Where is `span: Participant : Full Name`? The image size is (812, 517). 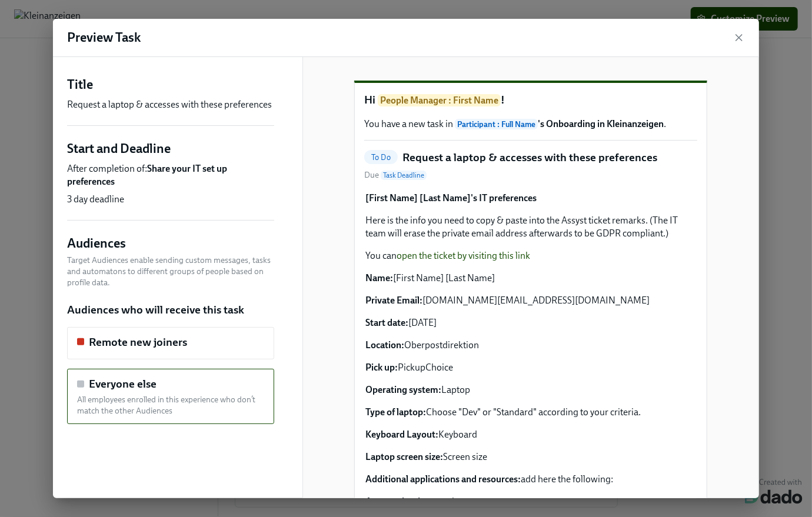 span: Participant : Full Name is located at coordinates (496, 124).